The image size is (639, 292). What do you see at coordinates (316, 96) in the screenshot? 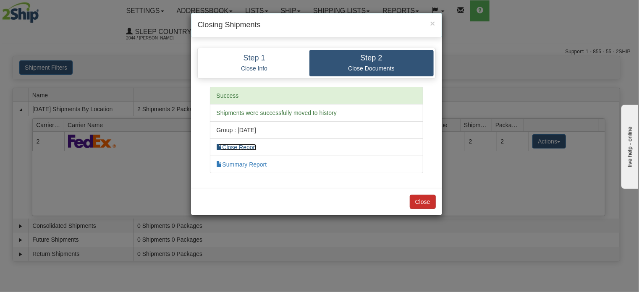
I see `li: Success` at bounding box center [316, 96].